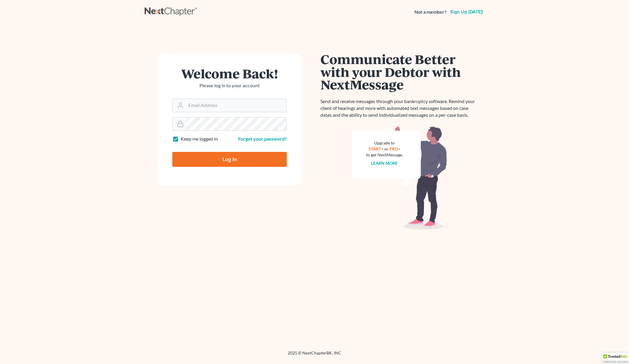 This screenshot has width=629, height=364. I want to click on h1: Welcome Back!, so click(229, 73).